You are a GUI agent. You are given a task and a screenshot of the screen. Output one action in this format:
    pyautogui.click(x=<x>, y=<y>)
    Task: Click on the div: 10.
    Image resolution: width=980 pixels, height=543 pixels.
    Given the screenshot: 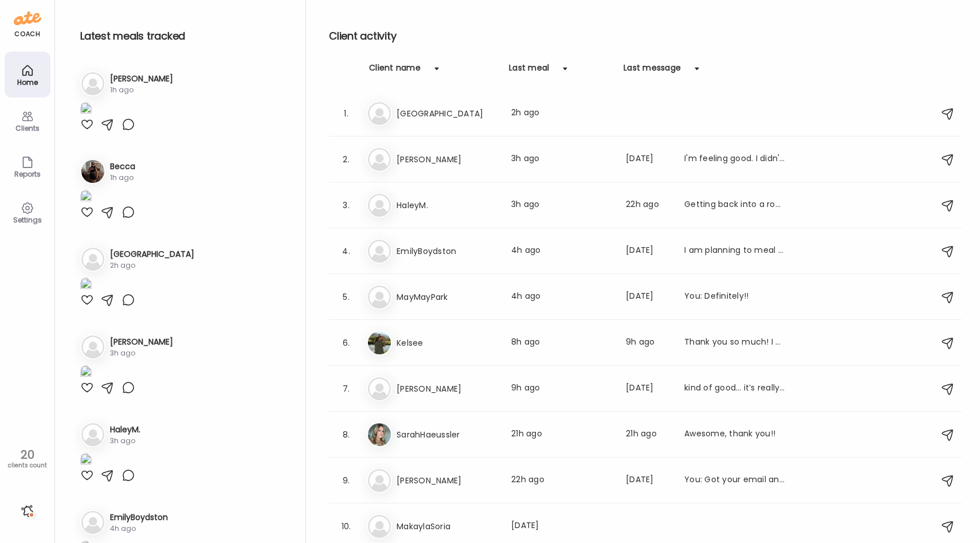 What is the action you would take?
    pyautogui.click(x=346, y=526)
    